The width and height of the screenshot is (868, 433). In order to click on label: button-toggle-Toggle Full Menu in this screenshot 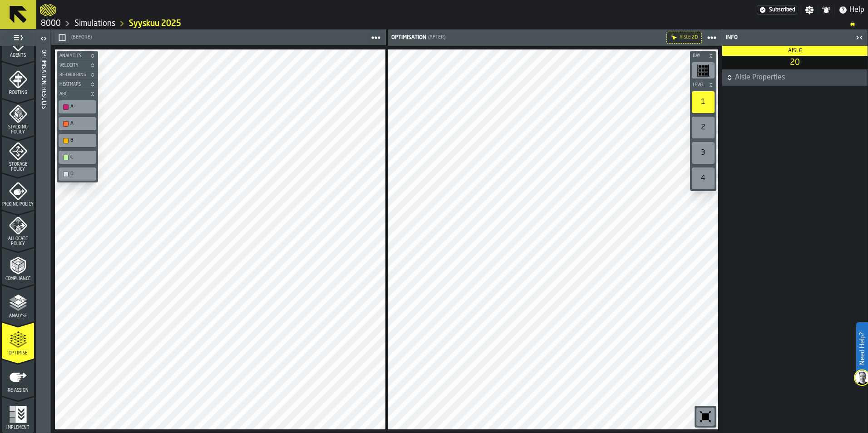, I will do `click(18, 37)`.